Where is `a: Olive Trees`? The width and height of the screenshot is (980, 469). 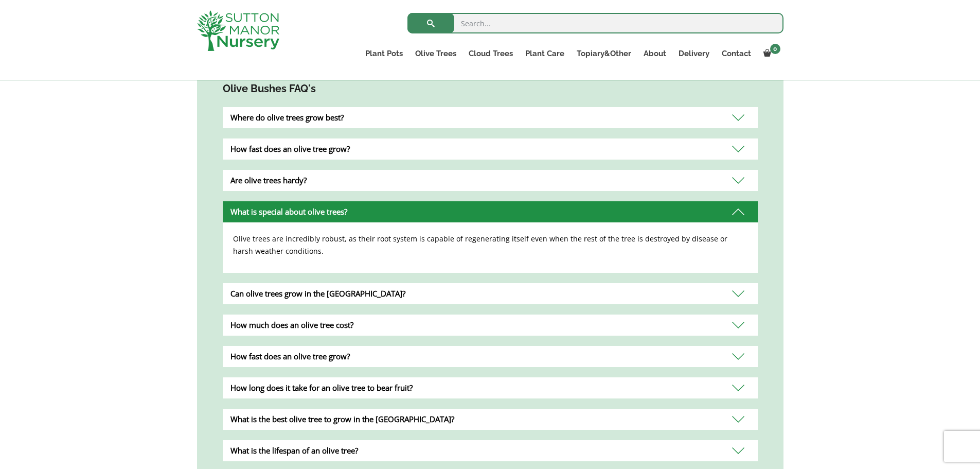
a: Olive Trees is located at coordinates (436, 54).